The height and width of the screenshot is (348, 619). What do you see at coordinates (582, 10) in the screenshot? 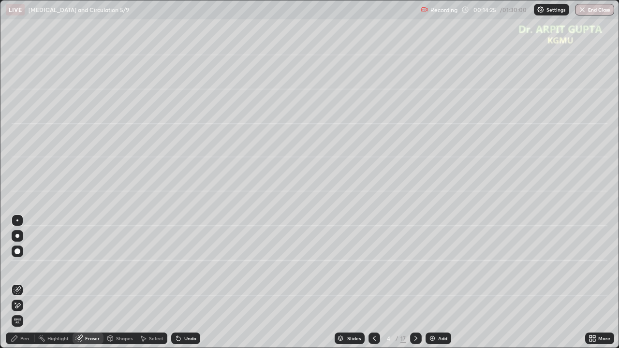
I see `img: end-class-cross` at bounding box center [582, 10].